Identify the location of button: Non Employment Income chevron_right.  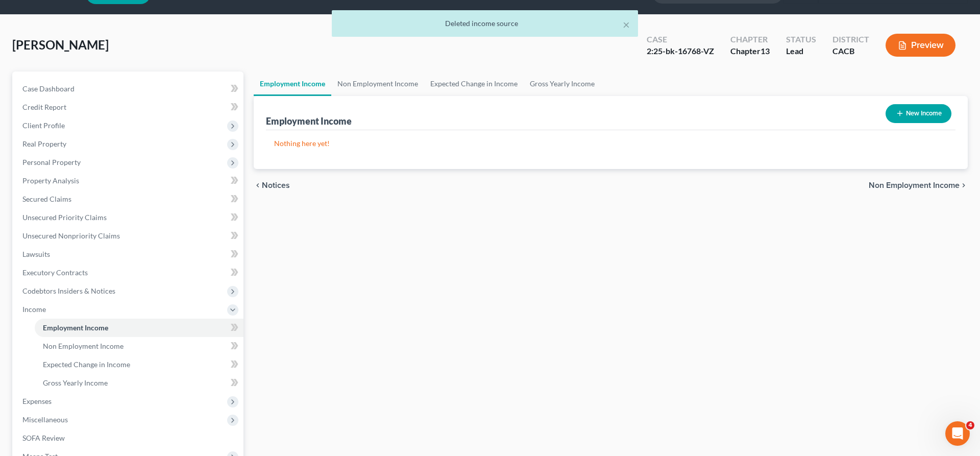
(918, 186).